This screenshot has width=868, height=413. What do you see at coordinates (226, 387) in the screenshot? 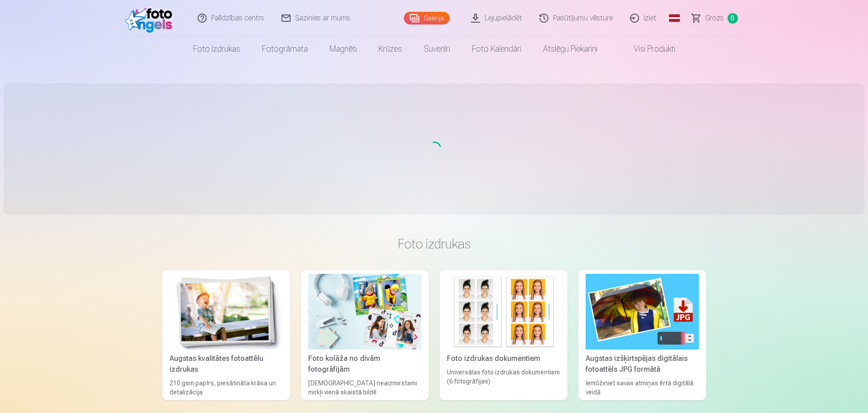
I see `div: 210 gsm papīrs, piesātināta krāsa un detalizācija` at bounding box center [226, 387].